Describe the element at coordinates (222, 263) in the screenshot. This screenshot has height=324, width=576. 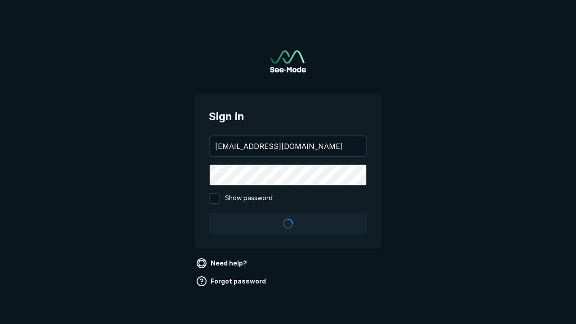
I see `a: Need help?` at that location.